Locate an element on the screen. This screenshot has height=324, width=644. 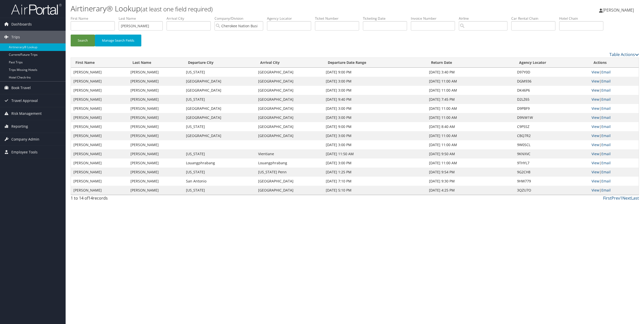
span: Company Admin is located at coordinates (25, 139).